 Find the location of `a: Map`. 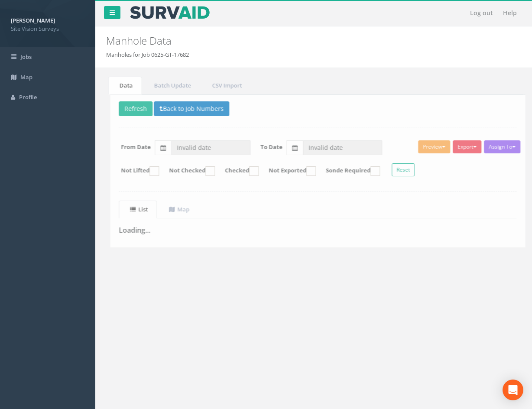

a: Map is located at coordinates (174, 209).